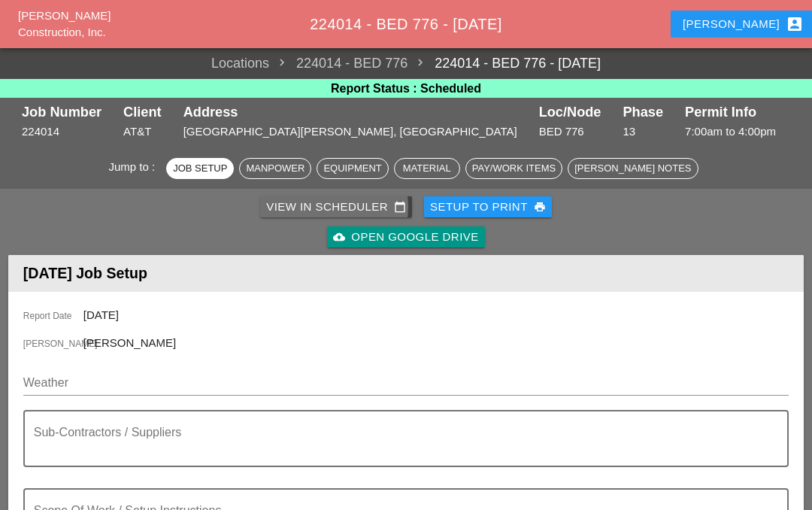  What do you see at coordinates (149, 132) in the screenshot?
I see `div: AT&T` at bounding box center [149, 132].